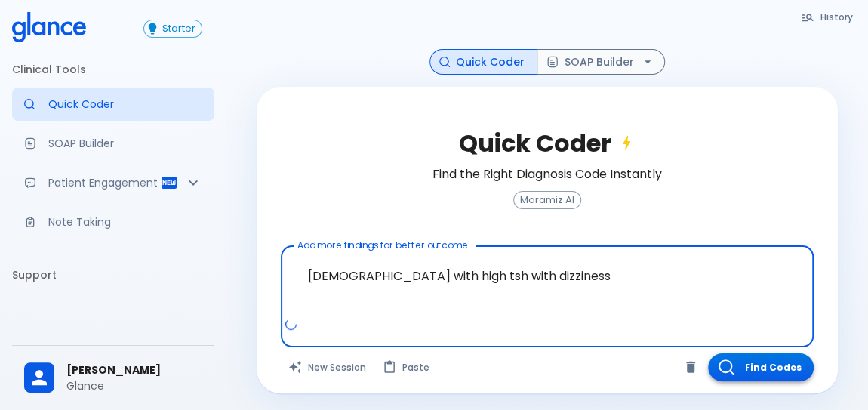 The image size is (868, 410). Describe the element at coordinates (114, 221) in the screenshot. I see `a: Advanced note-taking` at that location.